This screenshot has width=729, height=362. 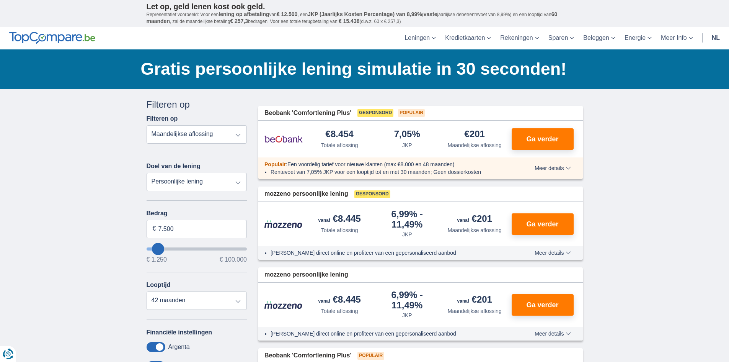 What do you see at coordinates (233, 259) in the screenshot?
I see `span: € 100.000` at bounding box center [233, 259].